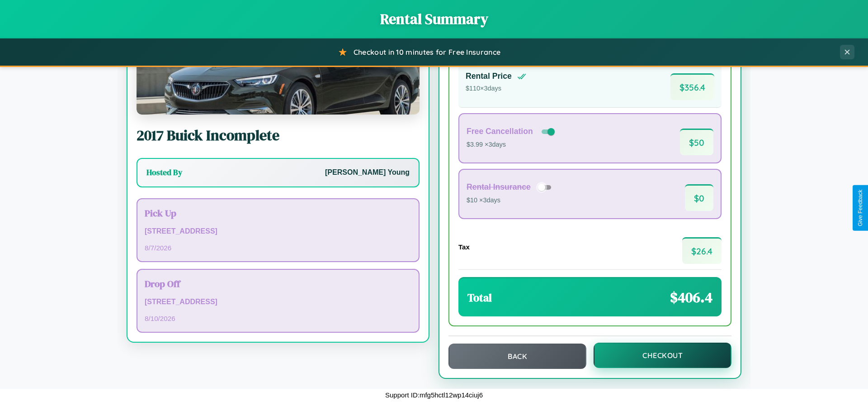 This screenshot has height=416, width=868. What do you see at coordinates (496, 89) in the screenshot?
I see `p: $ 110 × 3 days` at bounding box center [496, 89].